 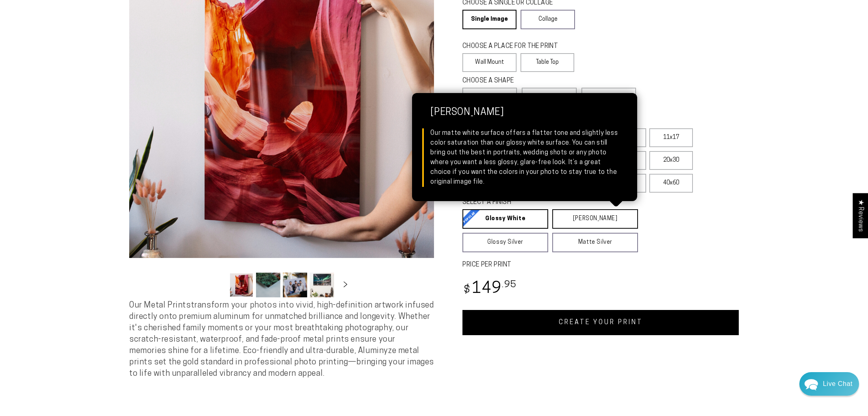 What do you see at coordinates (838, 384) in the screenshot?
I see `div: Contact Us Directly` at bounding box center [838, 384].